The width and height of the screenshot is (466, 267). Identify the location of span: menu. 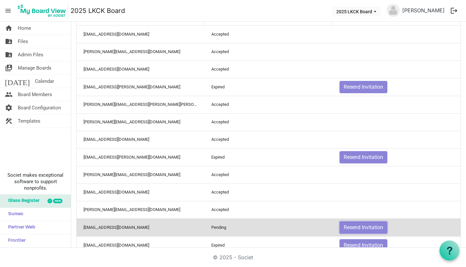
(8, 11).